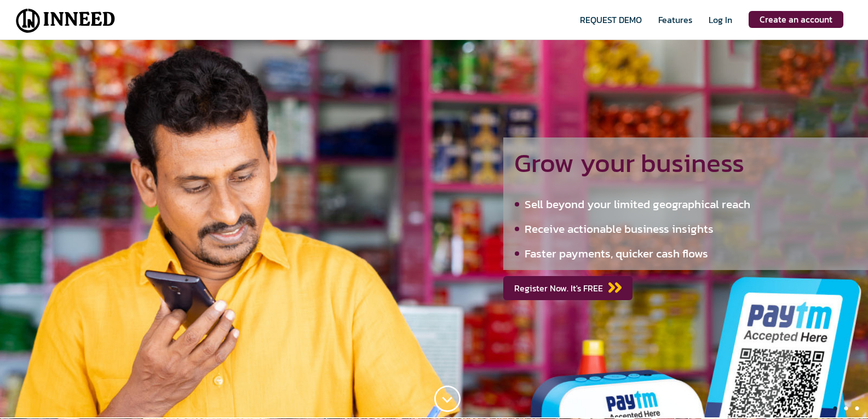 The height and width of the screenshot is (419, 868). Describe the element at coordinates (619, 228) in the screenshot. I see `span: Receive actionable business insights` at that location.